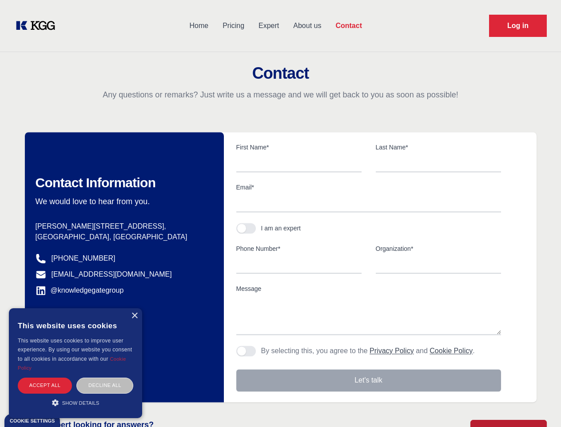 This screenshot has height=427, width=561. Describe the element at coordinates (349, 26) in the screenshot. I see `a: Contact` at that location.